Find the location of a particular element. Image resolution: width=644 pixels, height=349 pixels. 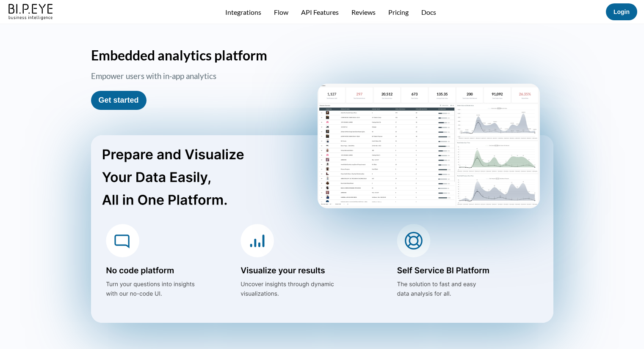

a: Login is located at coordinates (621, 12).